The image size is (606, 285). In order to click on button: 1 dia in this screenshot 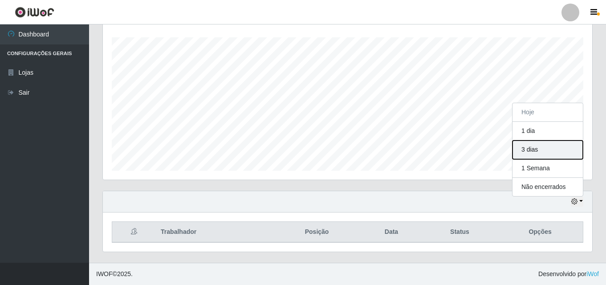, I will do `click(547, 131)`.